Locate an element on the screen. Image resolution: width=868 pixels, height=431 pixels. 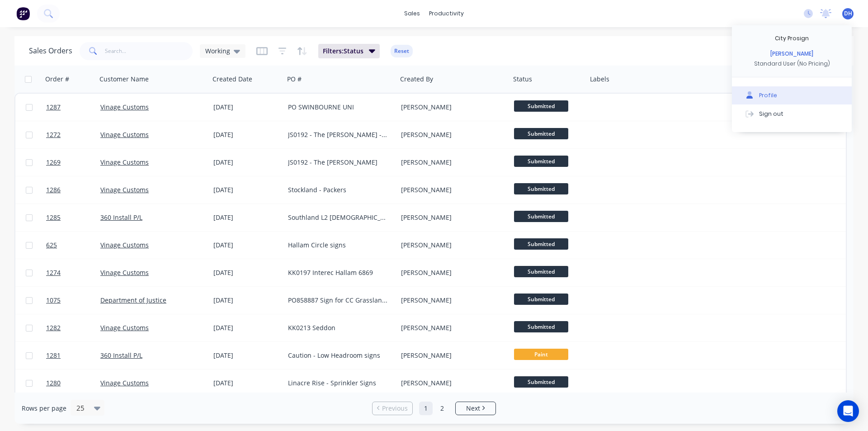
ul: Pagination is located at coordinates (434, 409).